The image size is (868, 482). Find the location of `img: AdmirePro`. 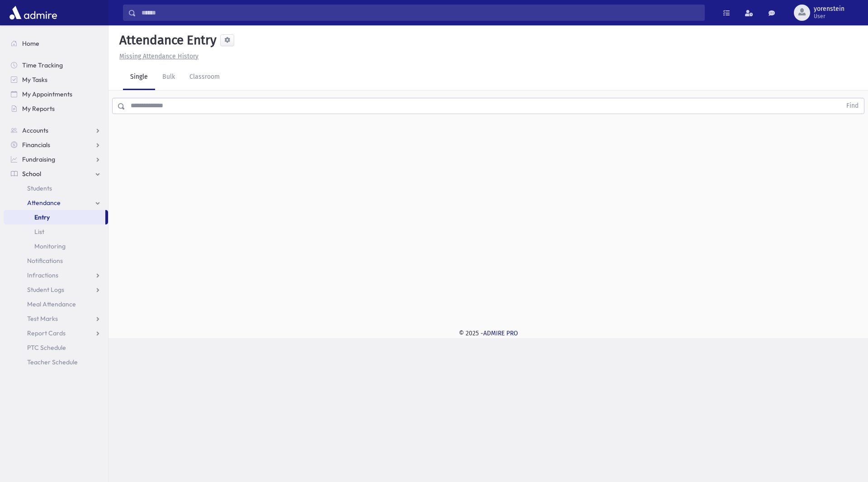

img: AdmirePro is located at coordinates (33, 13).